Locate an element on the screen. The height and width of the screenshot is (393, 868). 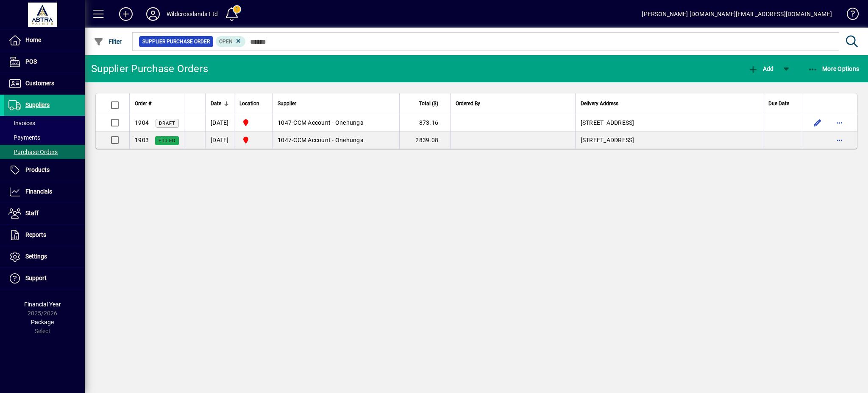
span: Purchase Orders is located at coordinates (33, 152).